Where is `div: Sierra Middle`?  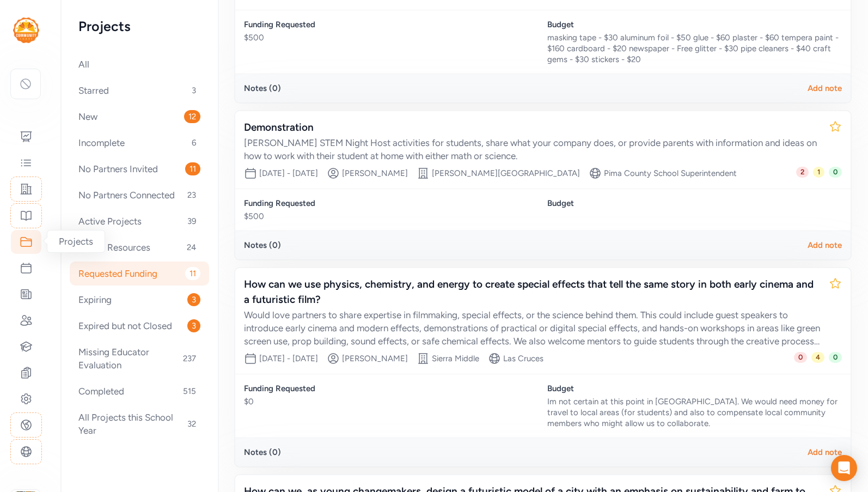 div: Sierra Middle is located at coordinates (455, 359).